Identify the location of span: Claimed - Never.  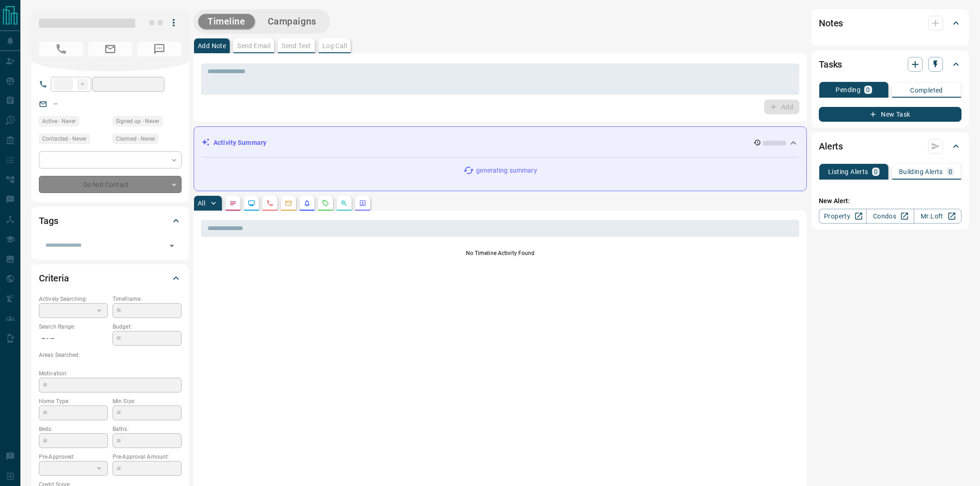
(135, 139).